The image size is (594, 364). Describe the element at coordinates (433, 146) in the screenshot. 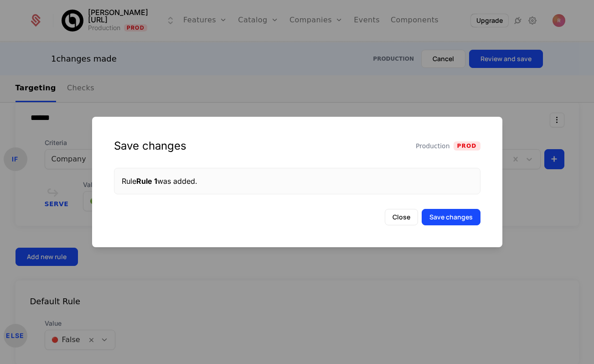

I see `span: Production` at that location.